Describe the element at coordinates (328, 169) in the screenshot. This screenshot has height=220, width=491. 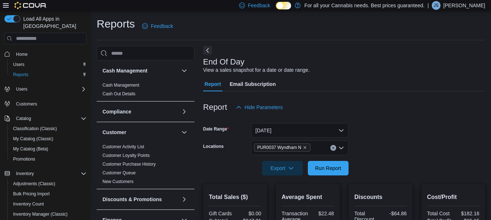
I see `span: Run Report` at that location.